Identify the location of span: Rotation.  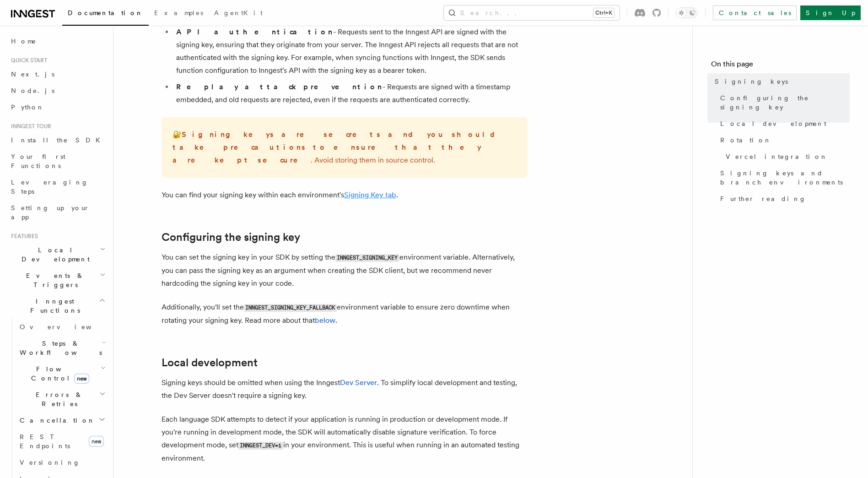
(746, 140).